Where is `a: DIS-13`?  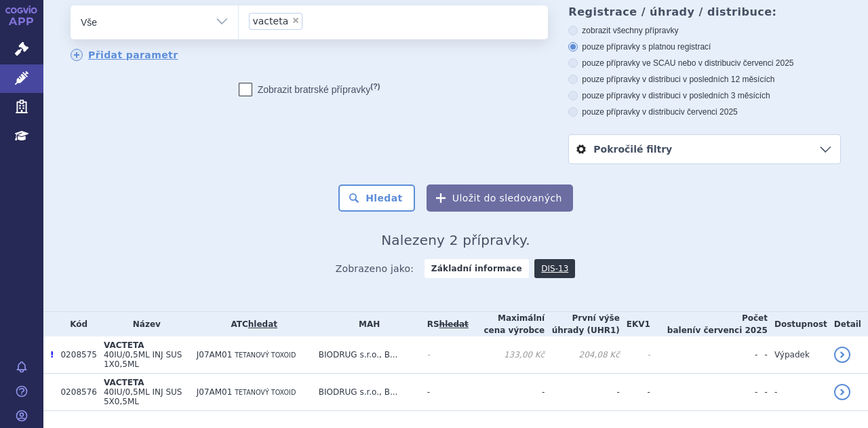
a: DIS-13 is located at coordinates (555, 269).